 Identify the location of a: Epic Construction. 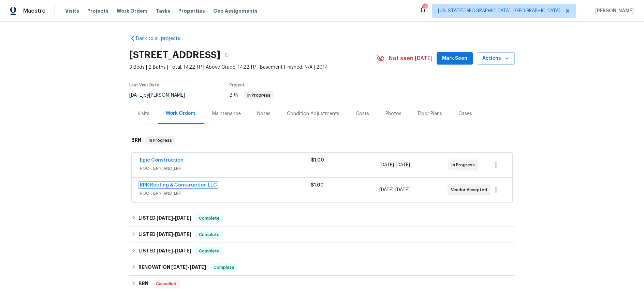
(161, 160).